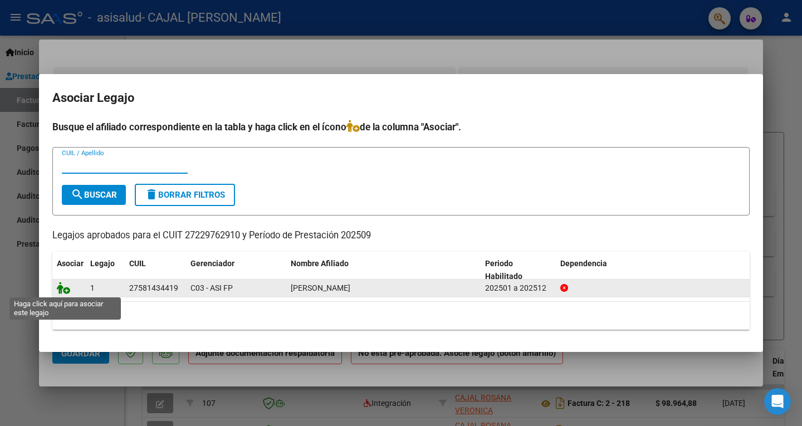  Describe the element at coordinates (212, 288) in the screenshot. I see `span: C03 - ASI FP` at that location.